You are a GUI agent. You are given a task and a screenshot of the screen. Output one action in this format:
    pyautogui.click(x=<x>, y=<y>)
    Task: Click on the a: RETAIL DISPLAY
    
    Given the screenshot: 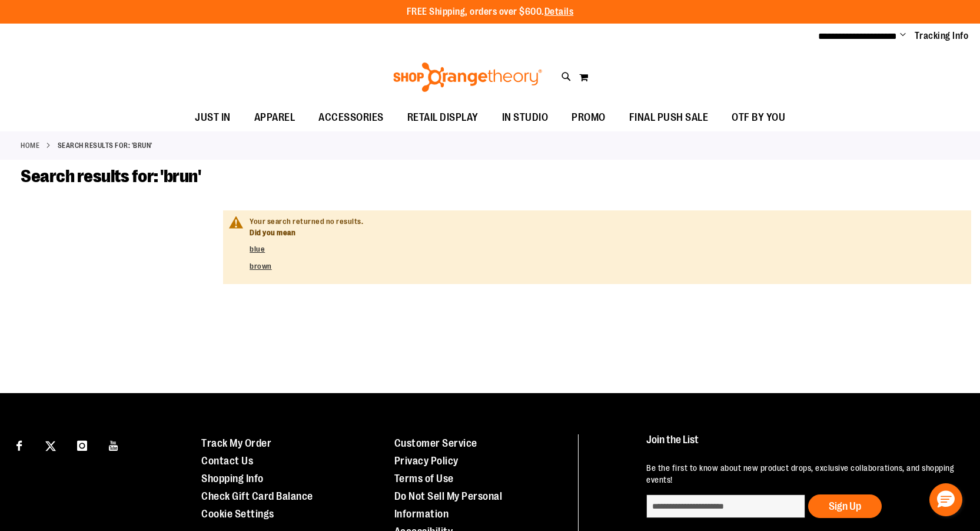 What is the action you would take?
    pyautogui.click(x=443, y=118)
    